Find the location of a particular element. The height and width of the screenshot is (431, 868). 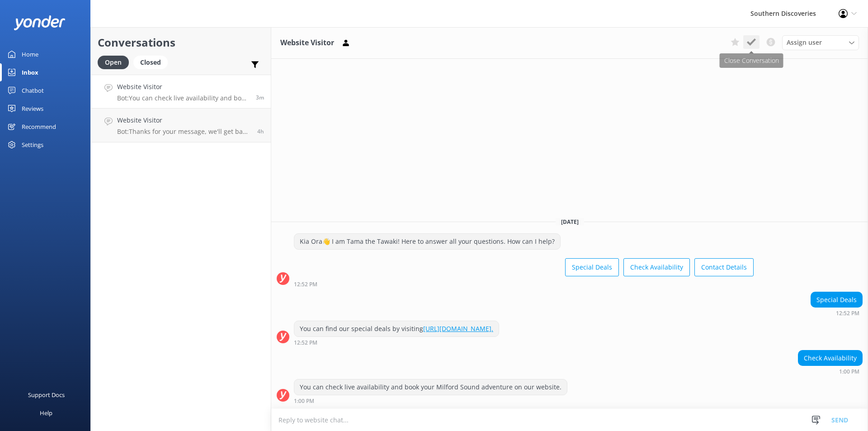

img: yonder-white-logo.png is located at coordinates (40, 23).